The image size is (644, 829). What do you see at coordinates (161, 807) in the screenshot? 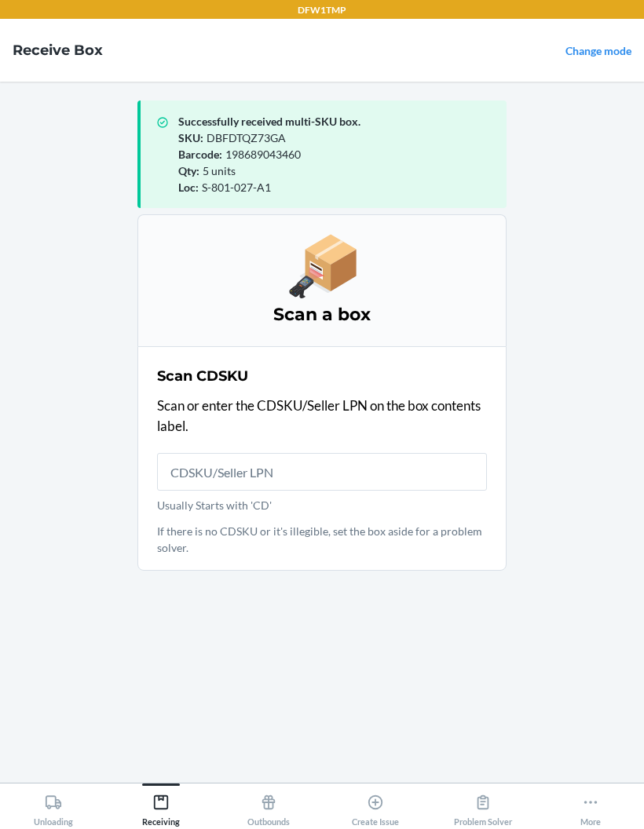
I see `div: Receiving` at bounding box center [161, 807].